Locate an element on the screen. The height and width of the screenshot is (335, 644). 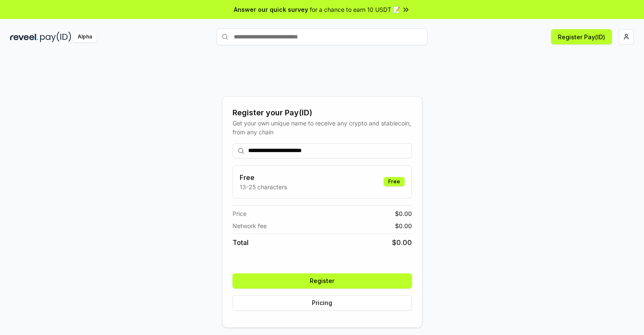
p: 13-25 characters is located at coordinates (263, 187).